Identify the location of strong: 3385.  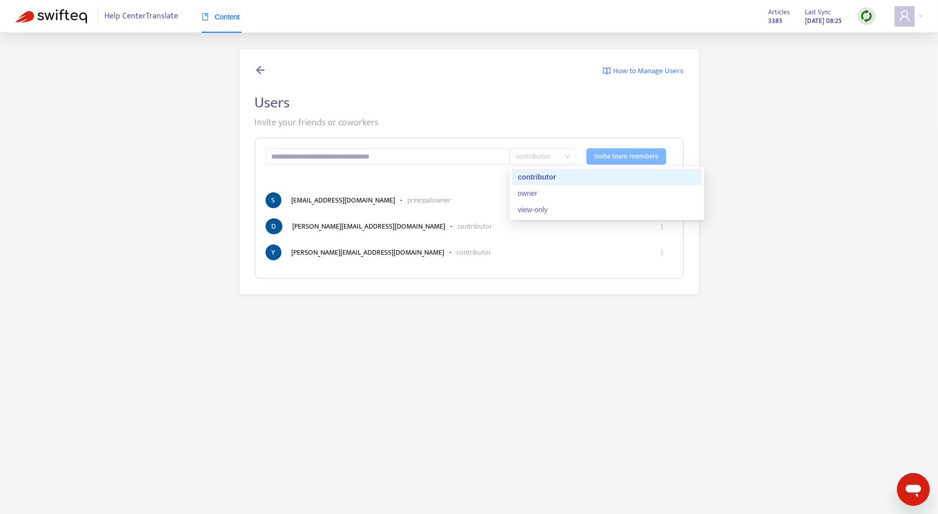
(776, 21).